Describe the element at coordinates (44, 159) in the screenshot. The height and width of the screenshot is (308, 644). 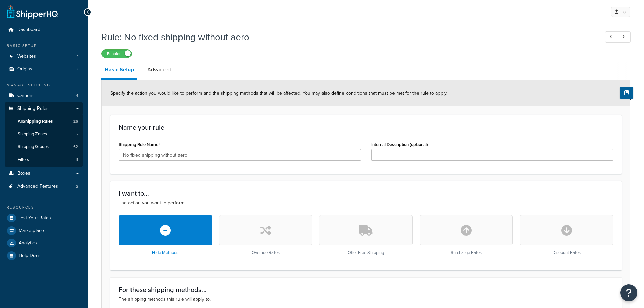
I see `a: Filters11` at that location.